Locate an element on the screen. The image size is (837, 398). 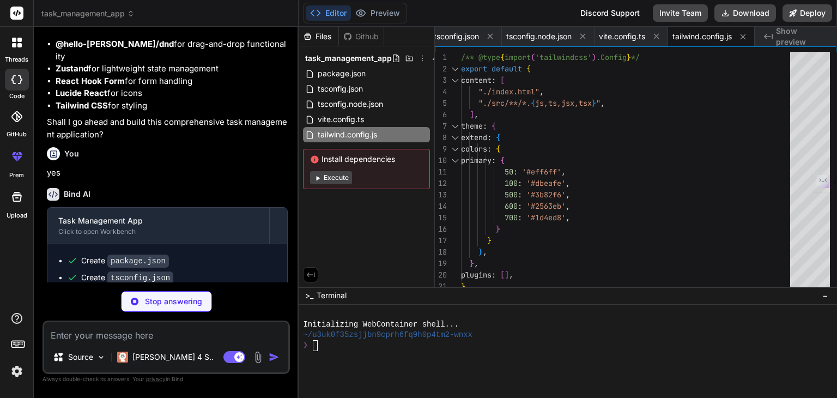
div: Create is located at coordinates (125, 260).